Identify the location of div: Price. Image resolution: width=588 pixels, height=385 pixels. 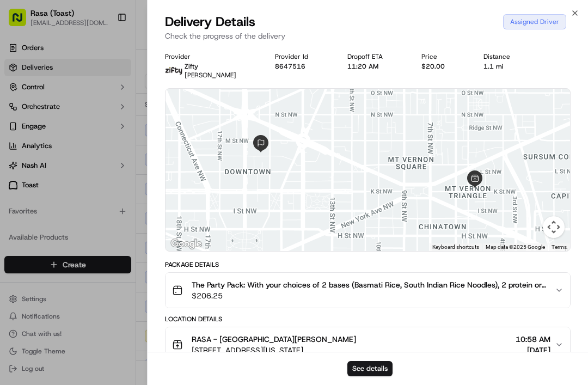
(443, 56).